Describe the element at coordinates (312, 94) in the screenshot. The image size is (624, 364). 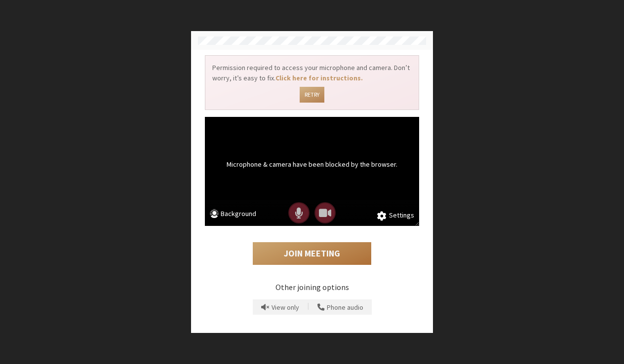
I see `button: Retry` at that location.